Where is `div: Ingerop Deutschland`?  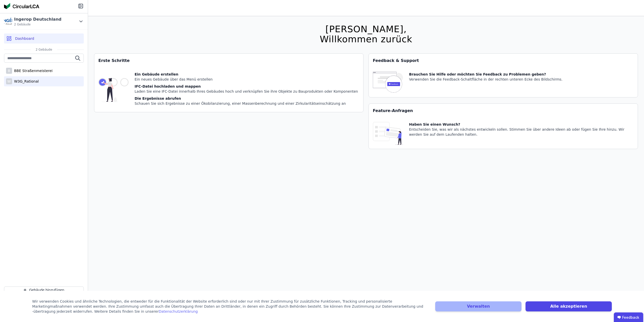
div: Ingerop Deutschland is located at coordinates (38, 19).